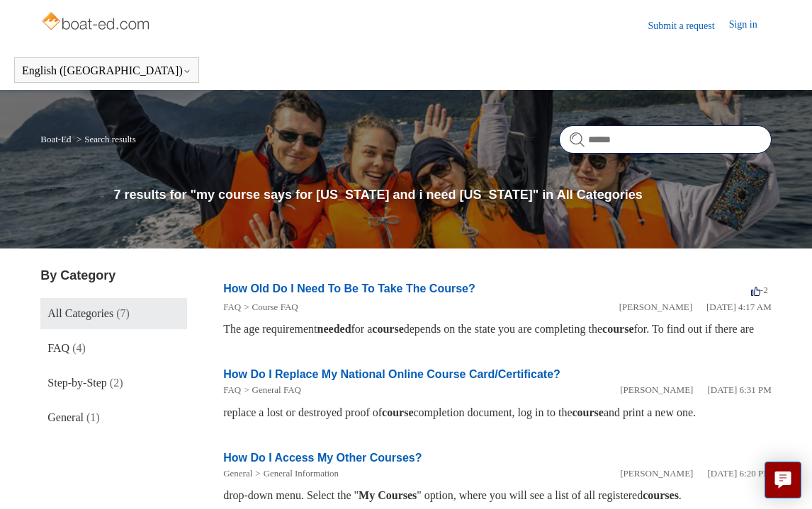 The height and width of the screenshot is (509, 812). I want to click on a: Boat-Ed, so click(55, 139).